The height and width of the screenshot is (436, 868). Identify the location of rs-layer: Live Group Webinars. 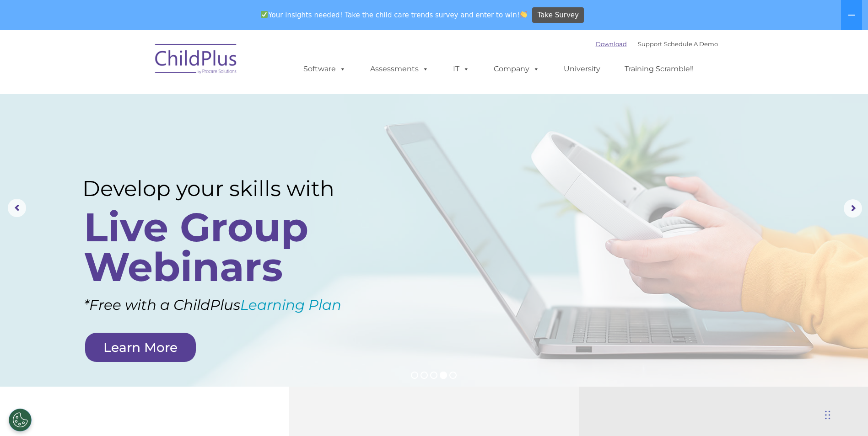
(224, 248).